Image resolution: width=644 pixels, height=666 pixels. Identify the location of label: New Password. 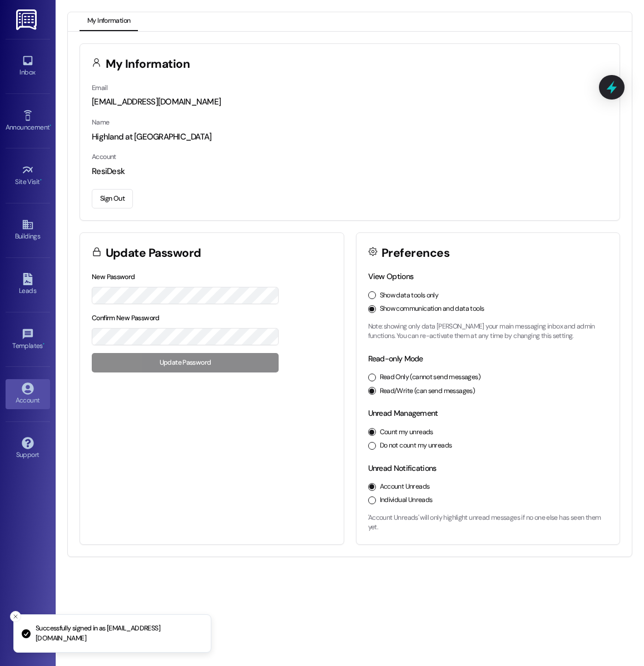
(113, 277).